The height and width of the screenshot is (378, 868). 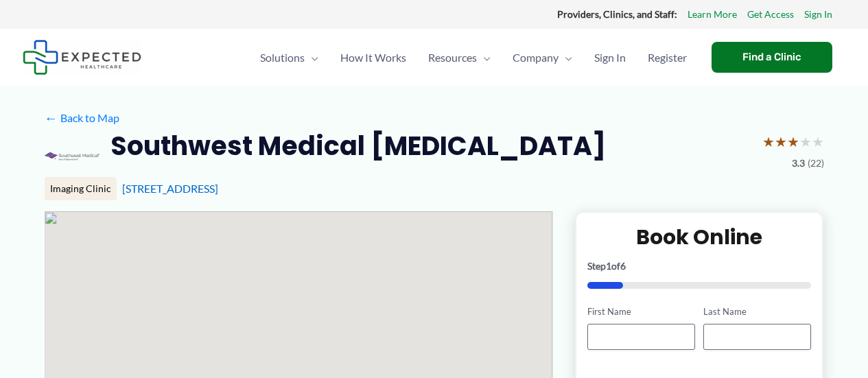 What do you see at coordinates (816, 163) in the screenshot?
I see `span: (22)` at bounding box center [816, 163].